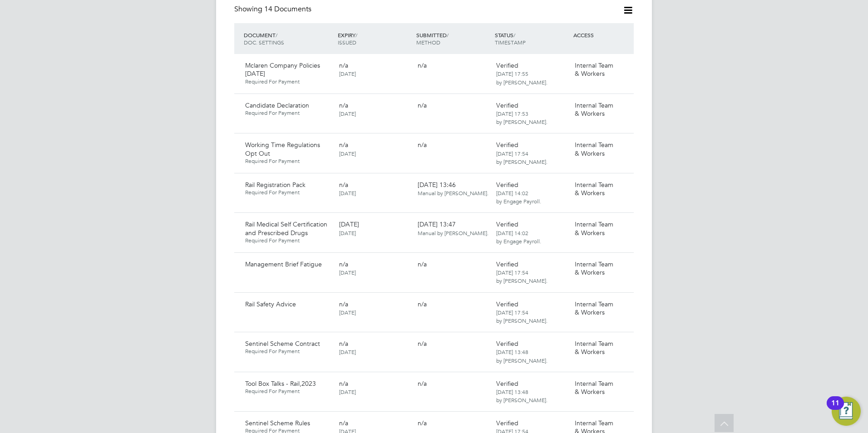 The height and width of the screenshot is (433, 868). What do you see at coordinates (277, 423) in the screenshot?
I see `span: Sentinel Scheme Rules` at bounding box center [277, 423].